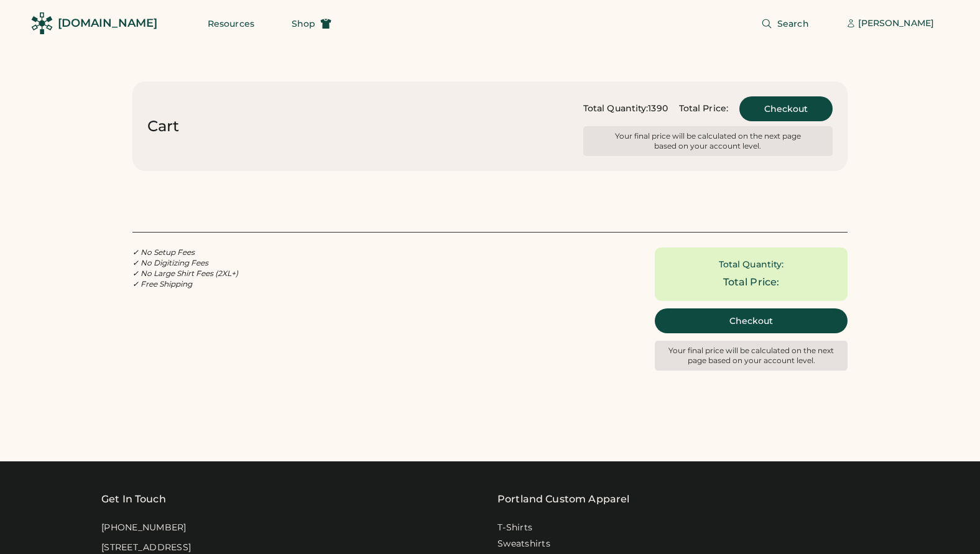  What do you see at coordinates (793, 24) in the screenshot?
I see `span: Search` at bounding box center [793, 24].